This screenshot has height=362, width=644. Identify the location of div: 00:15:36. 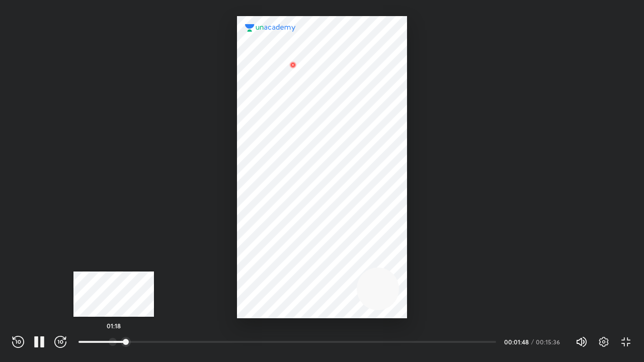
(549, 342).